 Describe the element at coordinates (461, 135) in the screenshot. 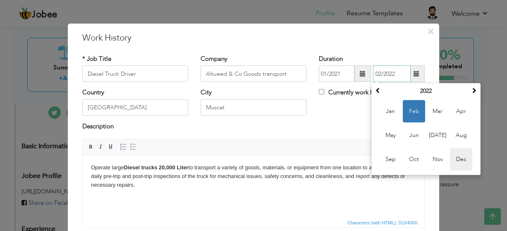

I see `span: Aug` at that location.